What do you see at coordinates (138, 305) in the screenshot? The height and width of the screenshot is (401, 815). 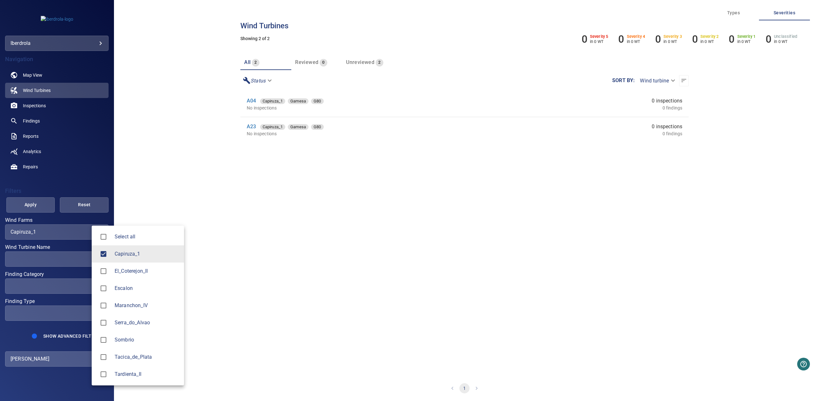 I see `ul: Capiruza_1` at bounding box center [138, 305].